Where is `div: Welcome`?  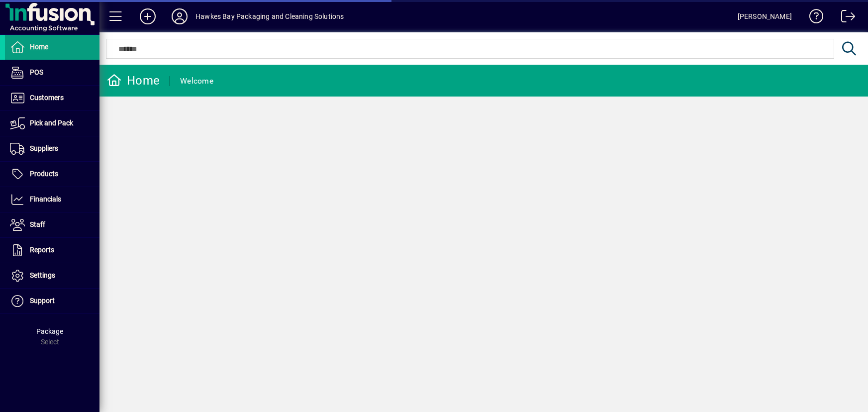
div: Welcome is located at coordinates (197, 81).